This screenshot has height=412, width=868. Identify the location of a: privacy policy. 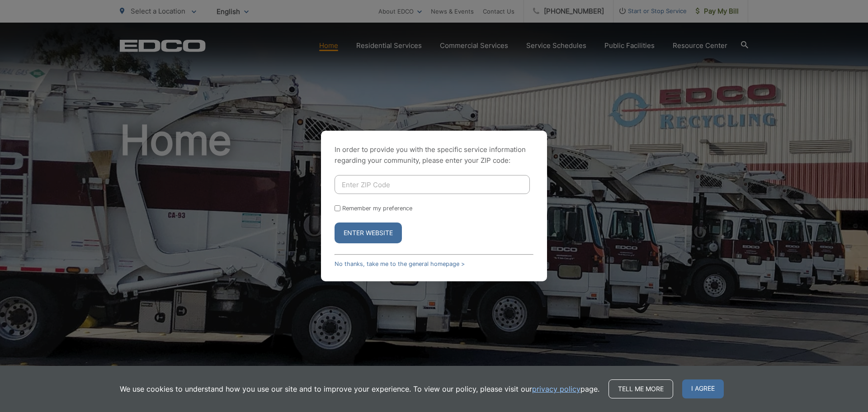
(556, 389).